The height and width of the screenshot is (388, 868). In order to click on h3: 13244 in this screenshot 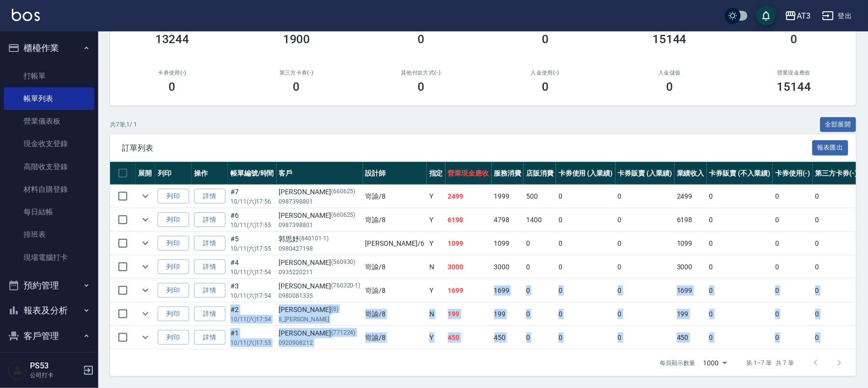, I will do `click(172, 39)`.